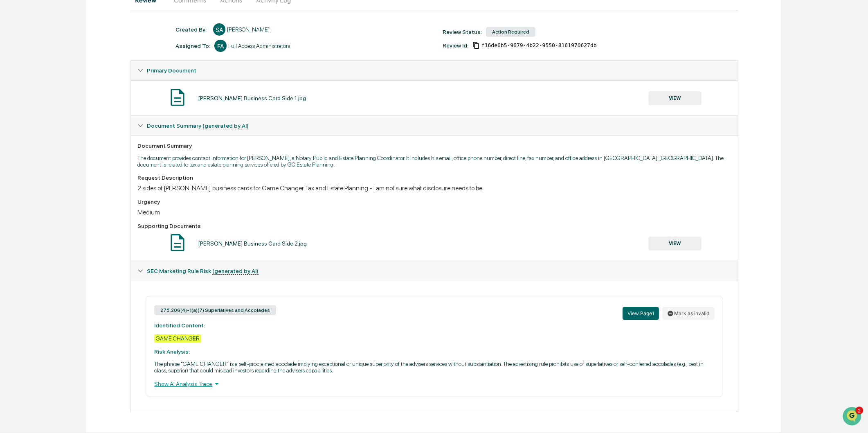 This screenshot has height=433, width=868. Describe the element at coordinates (462, 32) in the screenshot. I see `div: Review Status:` at that location.